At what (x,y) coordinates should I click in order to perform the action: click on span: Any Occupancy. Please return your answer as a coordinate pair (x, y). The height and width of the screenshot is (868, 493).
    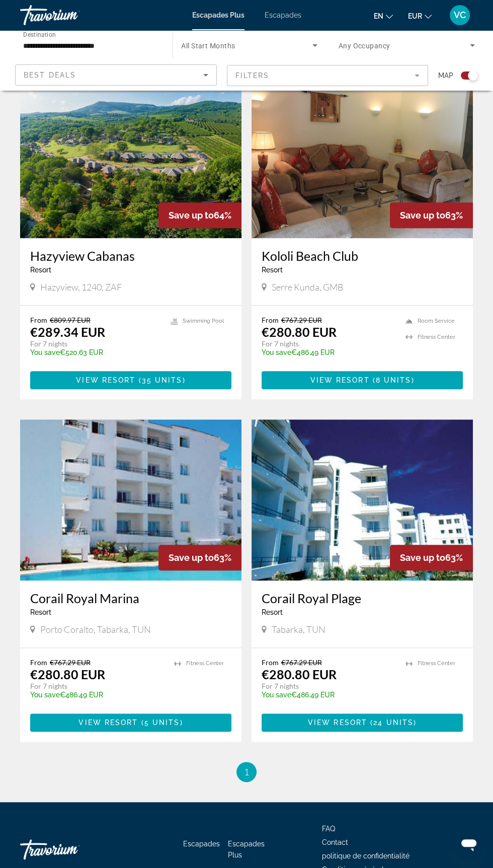
    Looking at the image, I should click on (364, 46).